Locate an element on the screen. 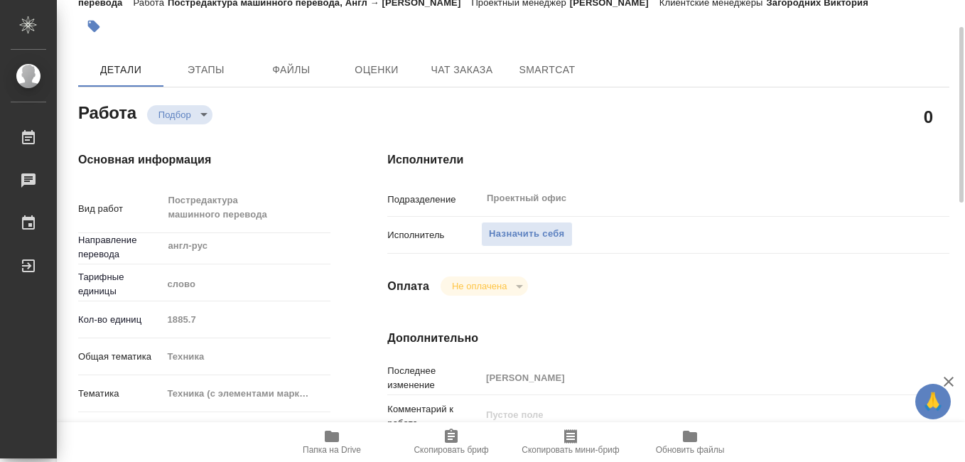 This screenshot has width=965, height=462. p: Тарифные единицы is located at coordinates (120, 284).